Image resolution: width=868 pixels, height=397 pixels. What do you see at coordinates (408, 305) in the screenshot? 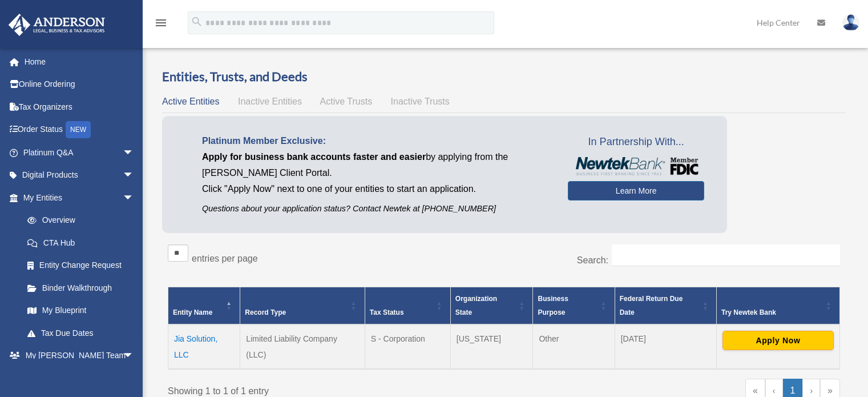
I see `th: Tax Status: Activate to sort` at bounding box center [408, 305].